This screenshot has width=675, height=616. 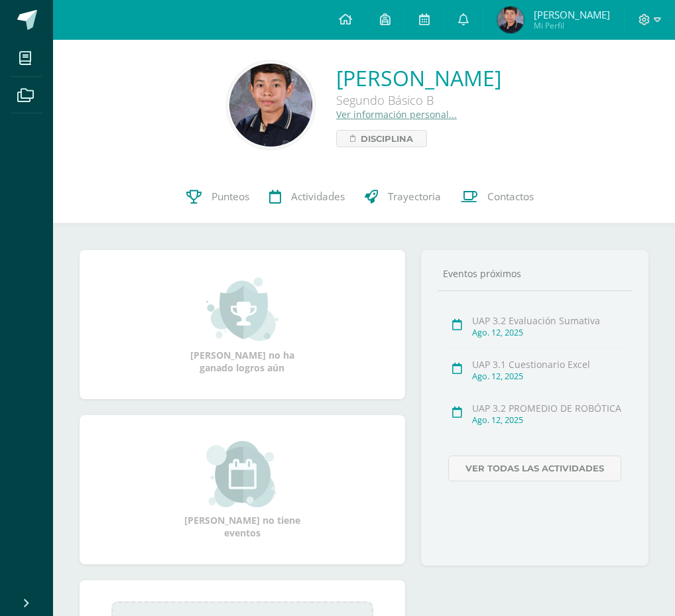 What do you see at coordinates (242, 309) in the screenshot?
I see `img: achievement_small.png` at bounding box center [242, 309].